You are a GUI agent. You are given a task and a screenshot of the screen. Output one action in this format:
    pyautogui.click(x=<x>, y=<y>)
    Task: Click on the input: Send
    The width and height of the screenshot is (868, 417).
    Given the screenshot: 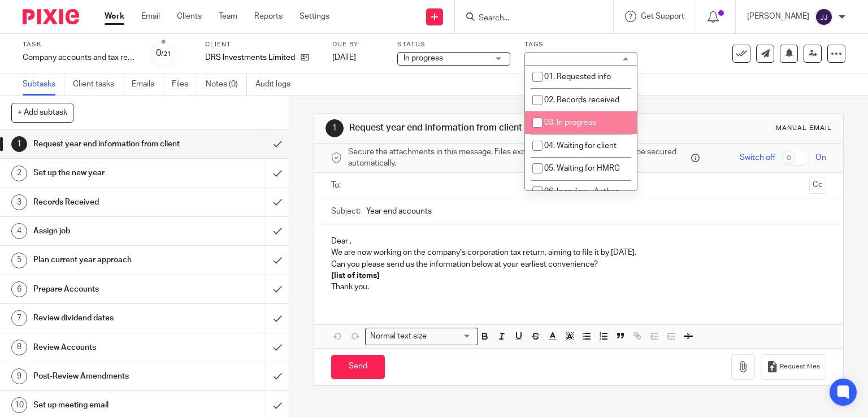 What is the action you would take?
    pyautogui.click(x=358, y=367)
    